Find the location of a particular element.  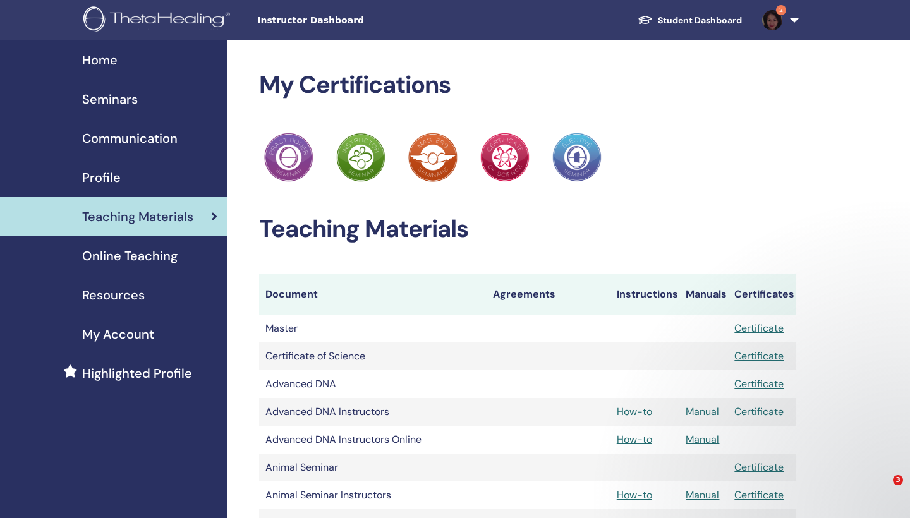

th: Certificates is located at coordinates (762, 294).